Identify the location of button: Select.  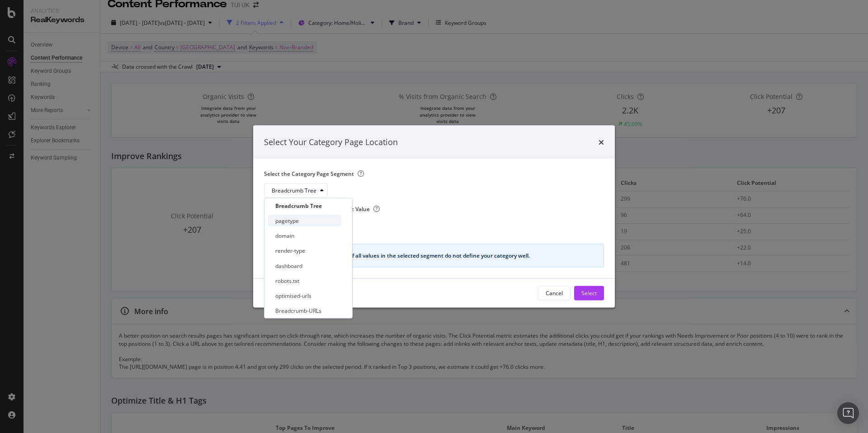
(589, 293).